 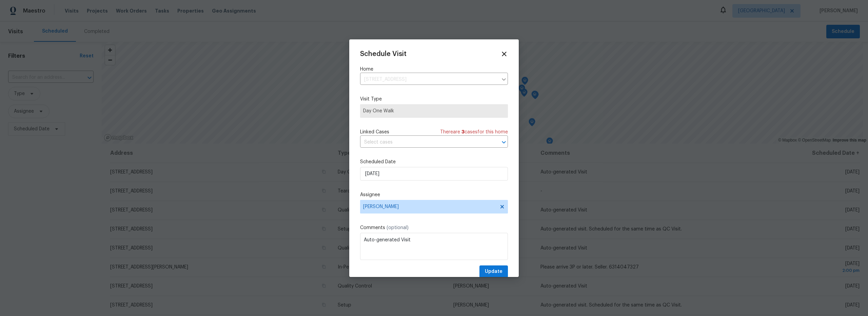 What do you see at coordinates (434, 195) in the screenshot?
I see `label: Assignee` at bounding box center [434, 195].